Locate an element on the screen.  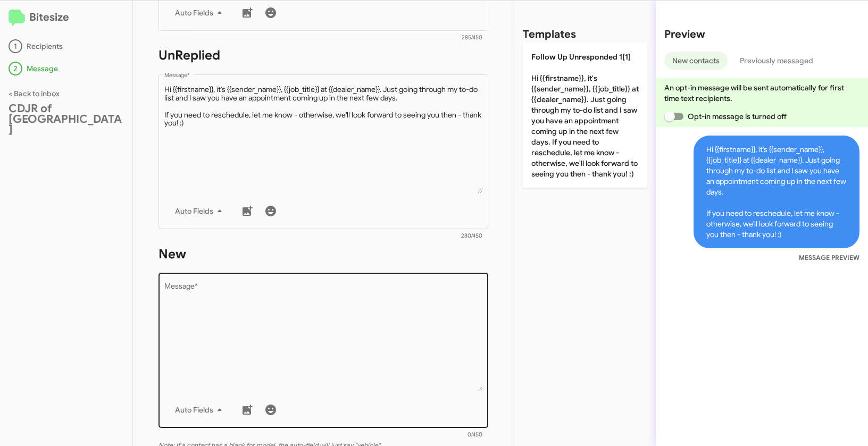
mat-hint: 280/450 is located at coordinates (471, 236).